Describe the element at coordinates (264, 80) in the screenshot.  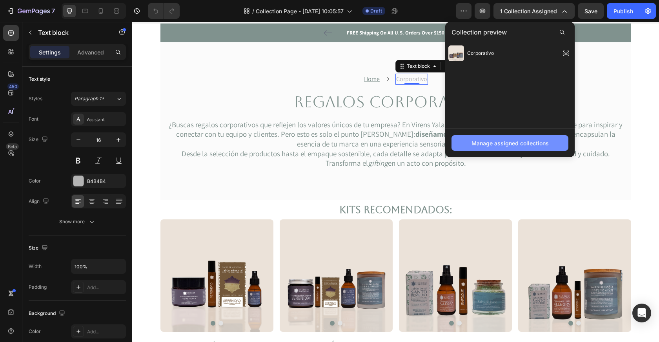
I see `h2: Regalos corporativos` at that location.